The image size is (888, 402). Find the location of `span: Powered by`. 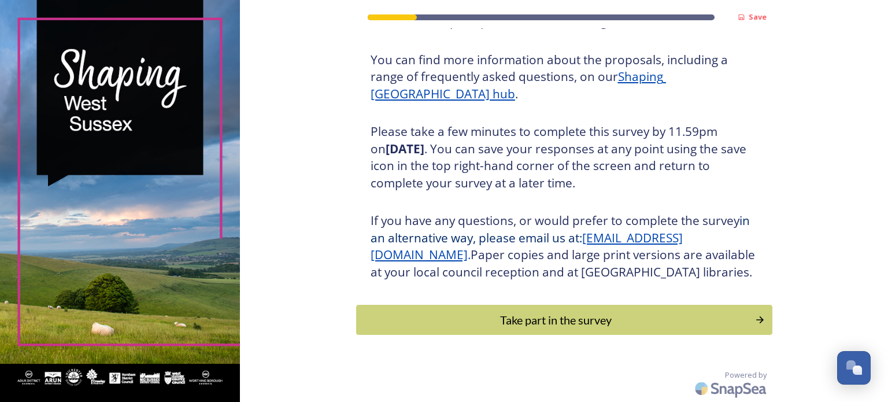

span: Powered by is located at coordinates (746, 375).